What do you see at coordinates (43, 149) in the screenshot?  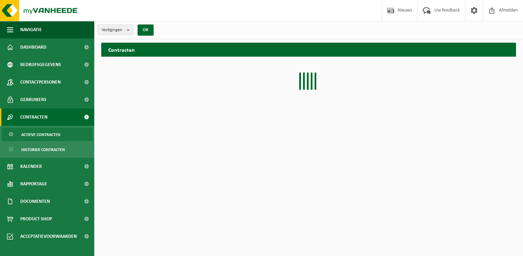 I see `span: Historiek contracten` at bounding box center [43, 149].